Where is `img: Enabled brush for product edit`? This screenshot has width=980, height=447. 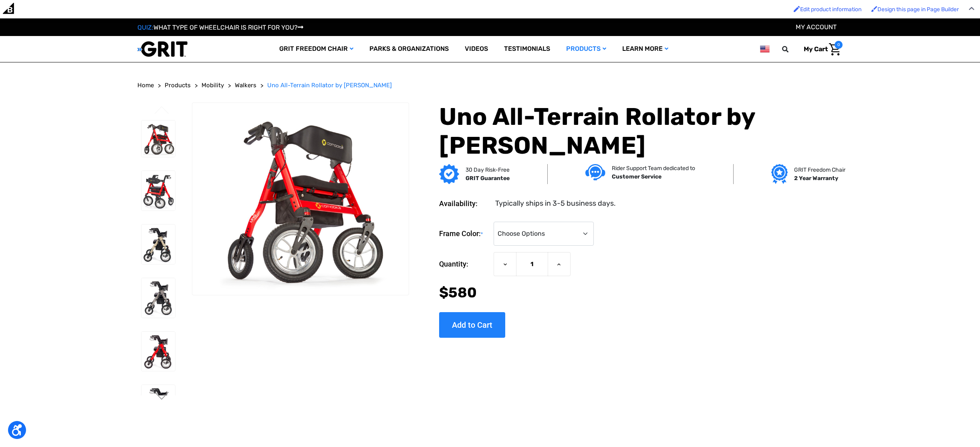
img: Enabled brush for product edit is located at coordinates (797, 9).